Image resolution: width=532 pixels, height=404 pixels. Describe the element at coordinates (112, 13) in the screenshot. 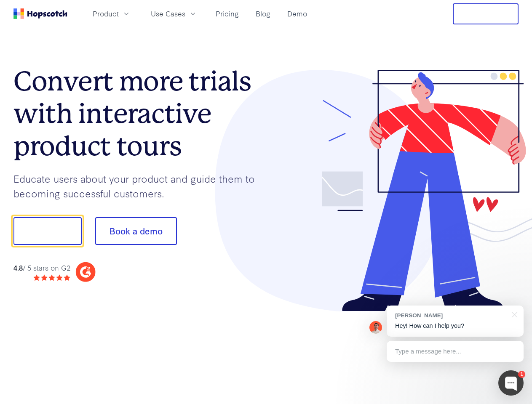

I see `button: Product` at that location.